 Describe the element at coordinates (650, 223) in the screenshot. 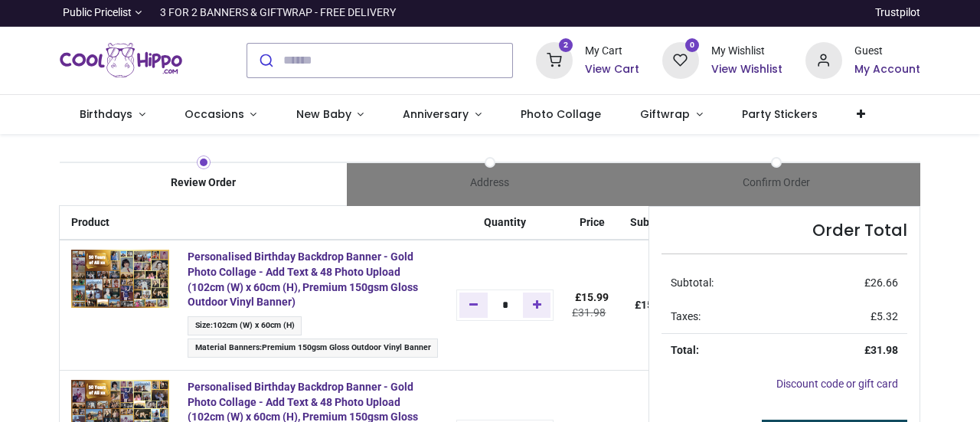

I see `th: Subtotal` at that location.